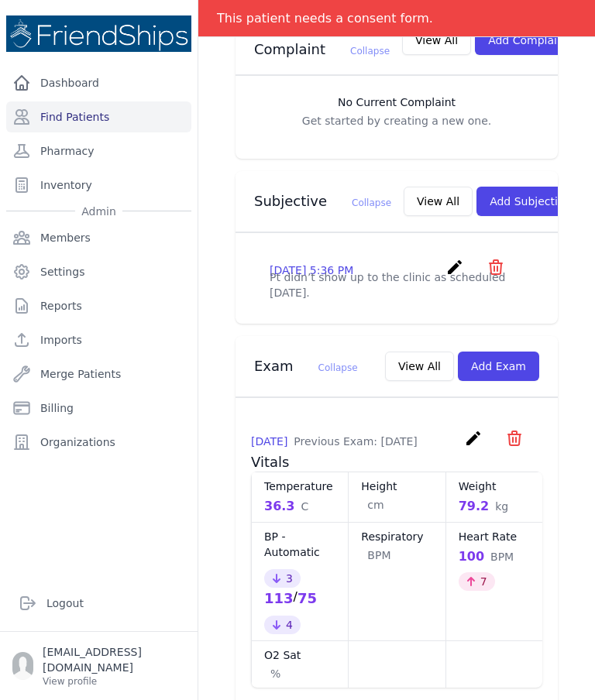  I want to click on a: Imports, so click(98, 340).